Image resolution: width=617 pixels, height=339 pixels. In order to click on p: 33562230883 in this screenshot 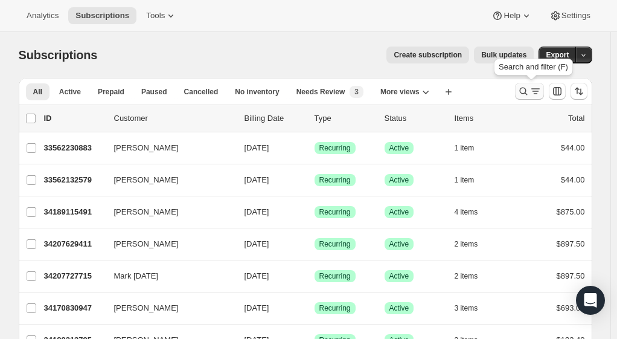, I will do `click(74, 148)`.